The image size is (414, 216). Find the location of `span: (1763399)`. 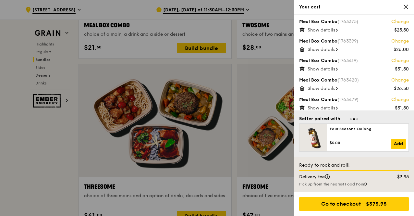

span: (1763399) is located at coordinates (347, 41).